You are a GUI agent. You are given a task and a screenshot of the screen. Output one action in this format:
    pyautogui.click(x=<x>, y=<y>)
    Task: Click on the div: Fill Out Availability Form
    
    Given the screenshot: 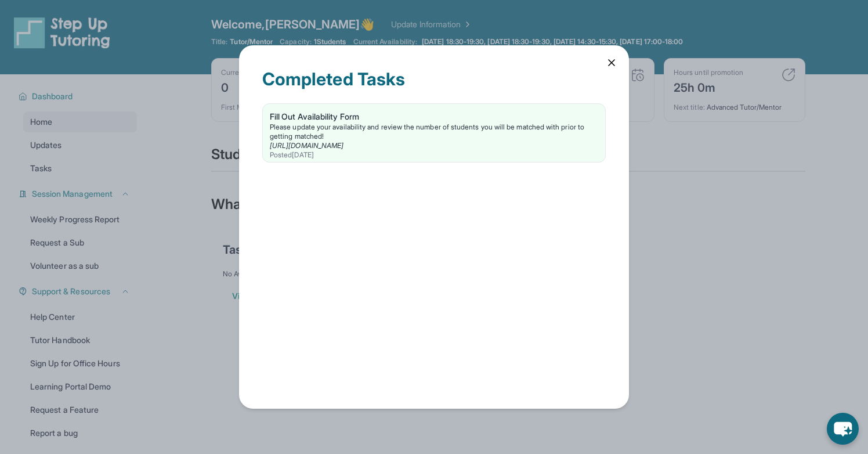 What is the action you would take?
    pyautogui.click(x=434, y=117)
    